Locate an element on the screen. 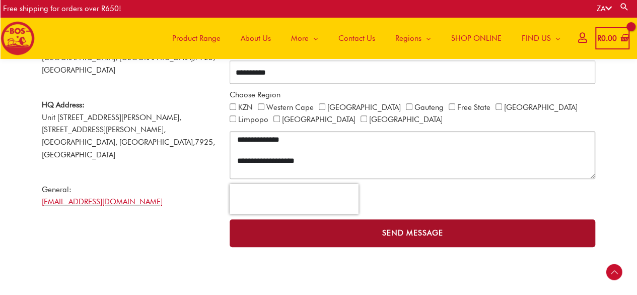  label: Limpopo is located at coordinates (253, 119).